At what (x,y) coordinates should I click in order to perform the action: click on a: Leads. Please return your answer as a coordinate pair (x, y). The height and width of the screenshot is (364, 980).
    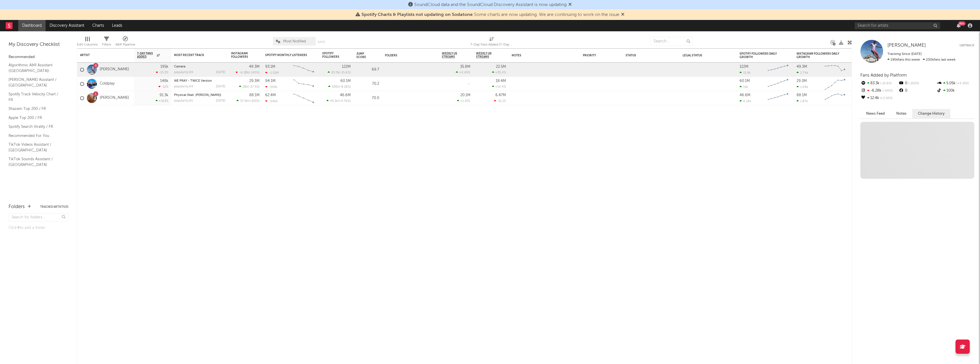
    Looking at the image, I should click on (117, 25).